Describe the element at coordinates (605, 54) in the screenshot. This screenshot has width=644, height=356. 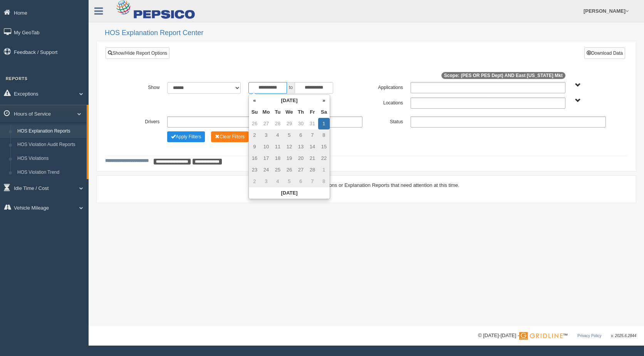
I see `button: Download Data` at that location.